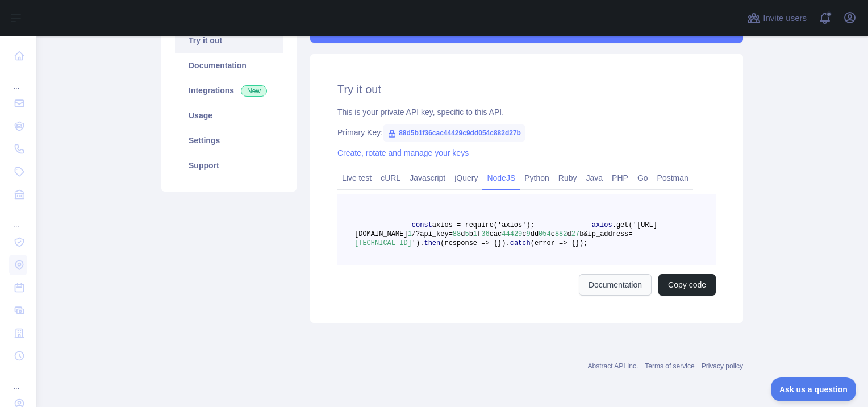  I want to click on span: b&ip_address=, so click(606, 234).